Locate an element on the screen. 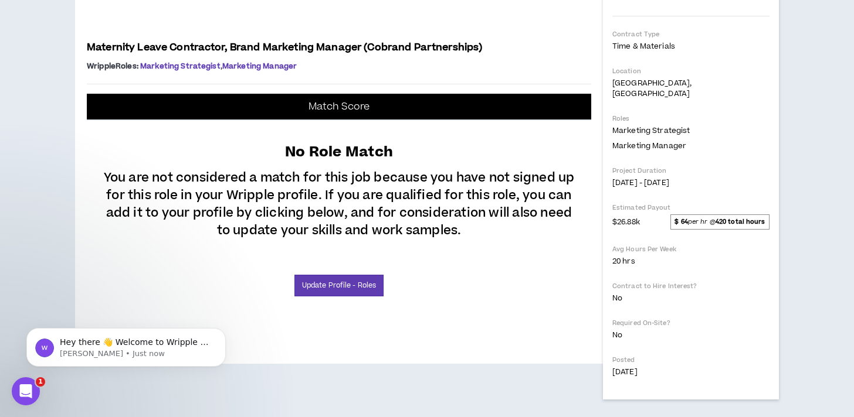 Image resolution: width=854 pixels, height=417 pixels. strong: $ 64 is located at coordinates (681, 222).